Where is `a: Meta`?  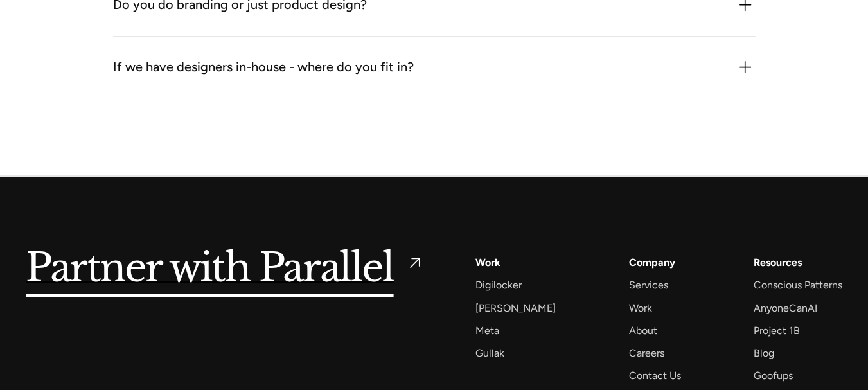 a: Meta is located at coordinates (487, 330).